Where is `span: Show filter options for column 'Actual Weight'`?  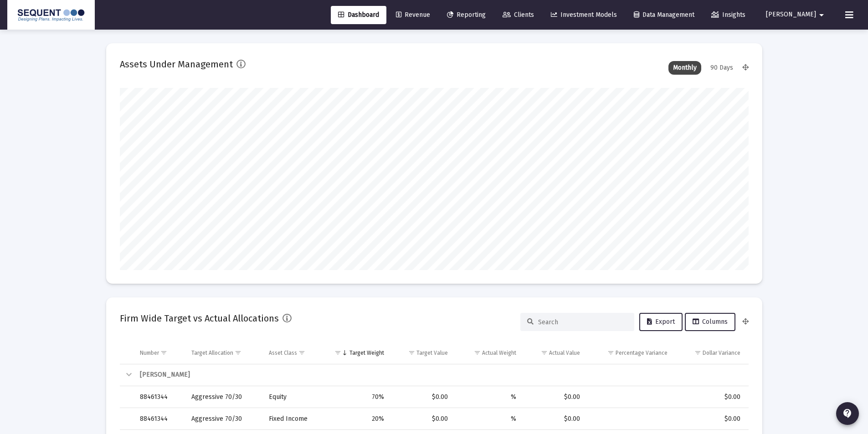 span: Show filter options for column 'Actual Weight' is located at coordinates (477, 352).